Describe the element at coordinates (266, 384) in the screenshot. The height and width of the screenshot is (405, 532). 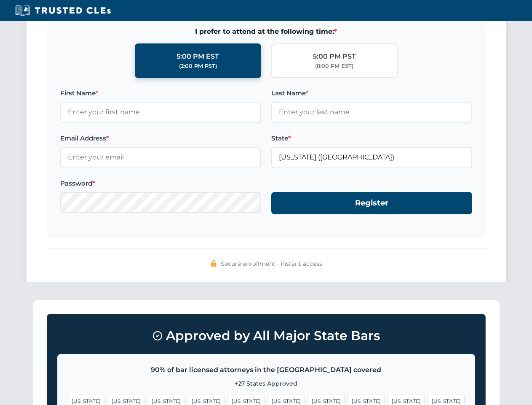
I see `p: +27 States Approved` at that location.